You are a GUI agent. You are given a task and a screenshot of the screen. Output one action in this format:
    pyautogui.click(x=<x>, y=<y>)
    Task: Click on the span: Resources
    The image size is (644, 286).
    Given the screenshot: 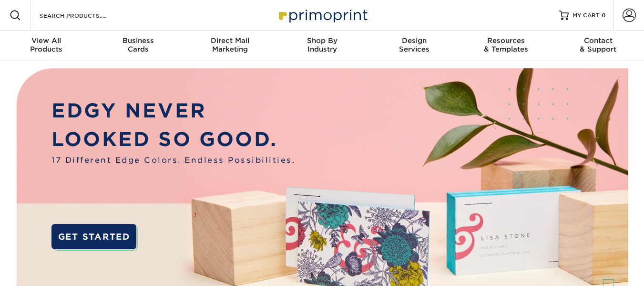 What is the action you would take?
    pyautogui.click(x=506, y=41)
    